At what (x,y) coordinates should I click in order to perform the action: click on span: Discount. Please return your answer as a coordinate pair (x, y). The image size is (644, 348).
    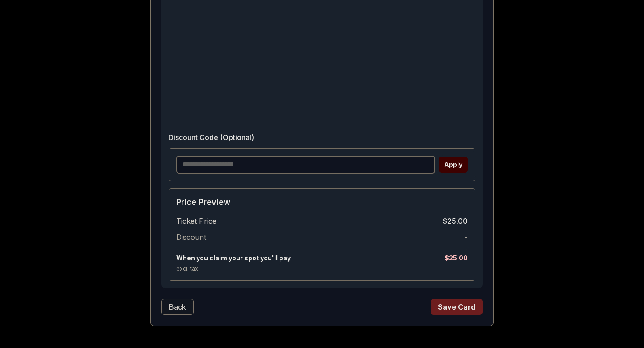
    Looking at the image, I should click on (191, 237).